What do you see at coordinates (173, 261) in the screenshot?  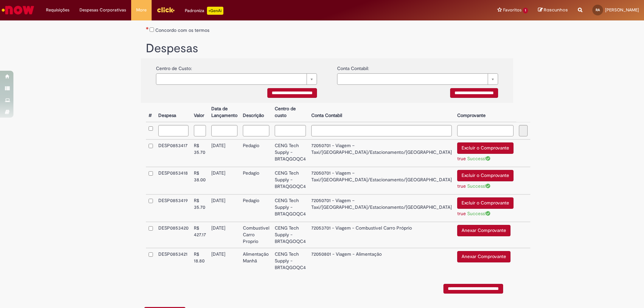 I see `td: DESP0853421` at bounding box center [173, 261].